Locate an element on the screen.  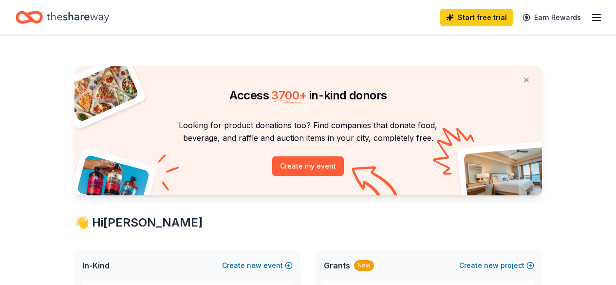
a: Home is located at coordinates (62, 17).